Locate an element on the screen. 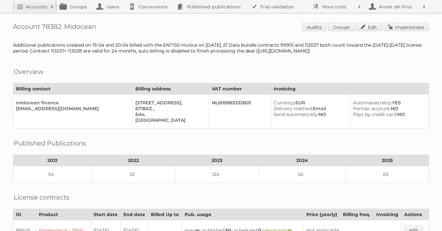 The height and width of the screenshot is (231, 442). a: Audits is located at coordinates (314, 27).